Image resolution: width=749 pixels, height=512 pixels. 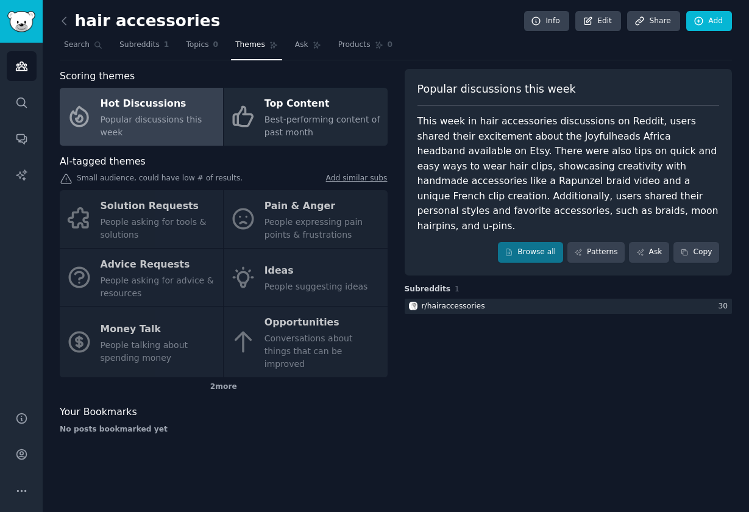 I want to click on span: Topics, so click(x=197, y=45).